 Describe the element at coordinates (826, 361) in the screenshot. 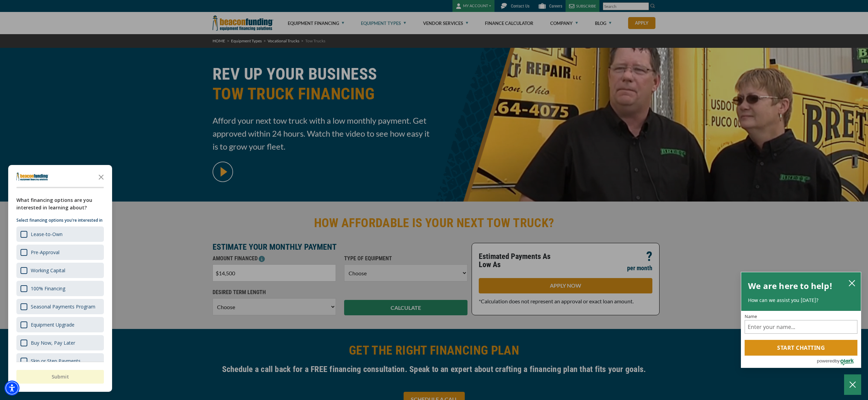

I see `span: powered` at that location.